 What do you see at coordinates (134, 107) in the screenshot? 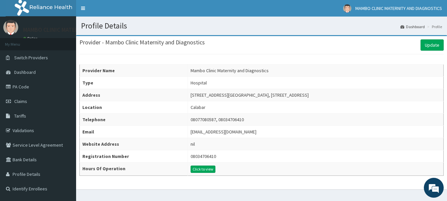
I see `th: Location` at bounding box center [134, 107].